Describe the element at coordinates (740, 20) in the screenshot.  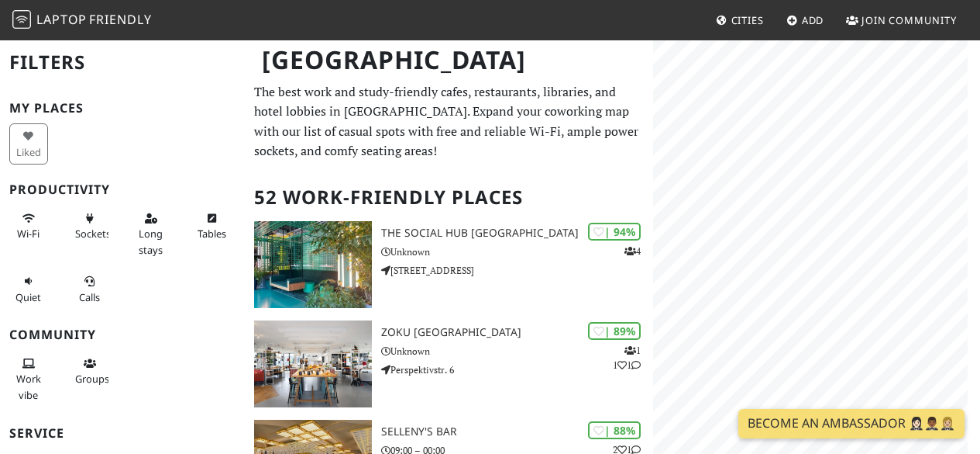
I see `a: Cities` at that location.